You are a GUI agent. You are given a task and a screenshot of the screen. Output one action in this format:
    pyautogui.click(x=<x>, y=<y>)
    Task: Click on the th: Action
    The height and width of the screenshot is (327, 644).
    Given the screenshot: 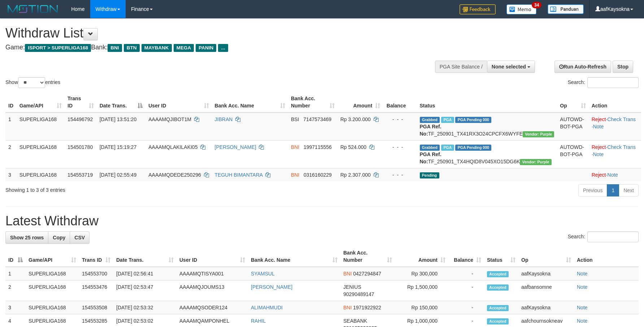 What is the action you would take?
    pyautogui.click(x=614, y=102)
    